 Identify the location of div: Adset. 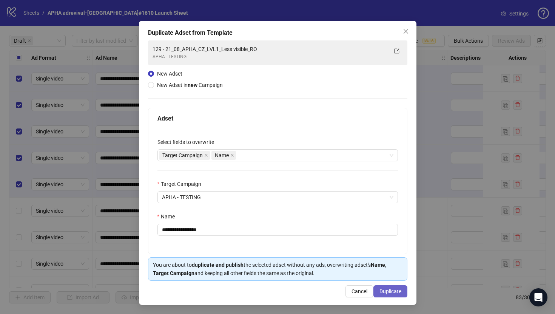
(277, 118).